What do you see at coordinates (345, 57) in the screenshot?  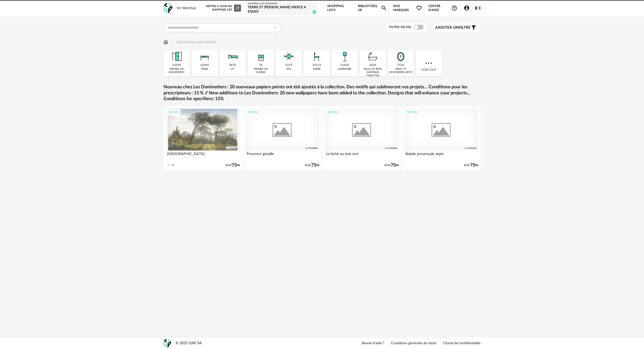 I see `img: Luminaire.png` at bounding box center [345, 57].